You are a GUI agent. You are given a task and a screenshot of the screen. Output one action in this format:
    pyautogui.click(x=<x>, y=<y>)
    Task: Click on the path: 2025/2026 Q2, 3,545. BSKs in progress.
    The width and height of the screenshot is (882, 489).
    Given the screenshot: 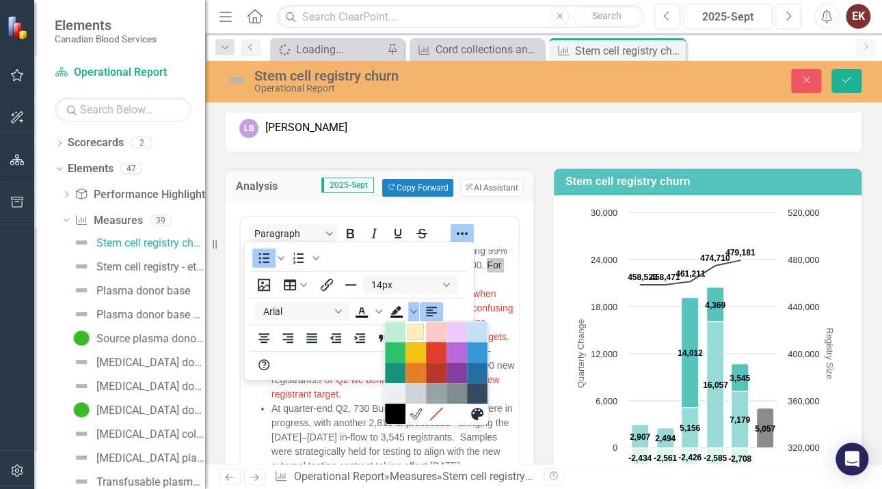 What is the action you would take?
    pyautogui.click(x=740, y=378)
    